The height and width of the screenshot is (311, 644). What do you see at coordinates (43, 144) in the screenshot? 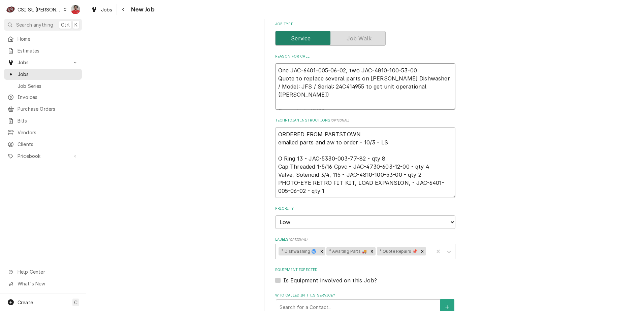
I see `a: Clients` at bounding box center [43, 144].